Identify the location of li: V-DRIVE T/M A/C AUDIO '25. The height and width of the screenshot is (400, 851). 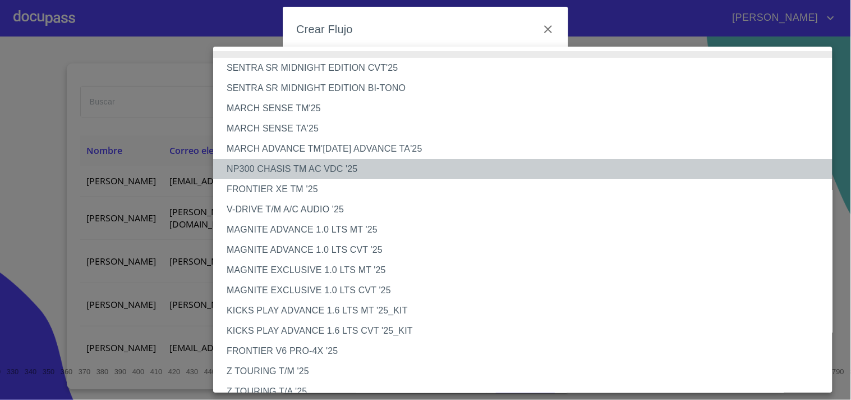
(528, 209).